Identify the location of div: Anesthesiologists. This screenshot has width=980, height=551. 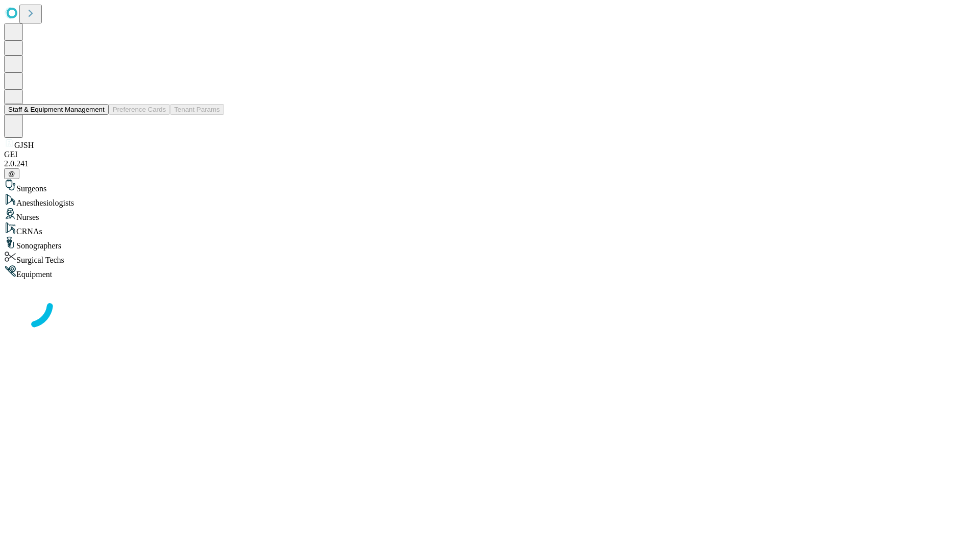
(490, 201).